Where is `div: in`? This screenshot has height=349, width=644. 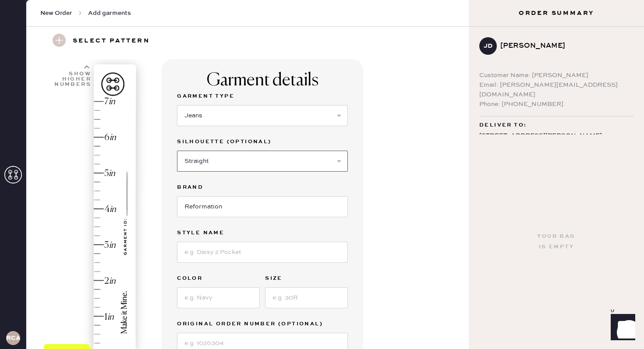 div: in is located at coordinates (112, 102).